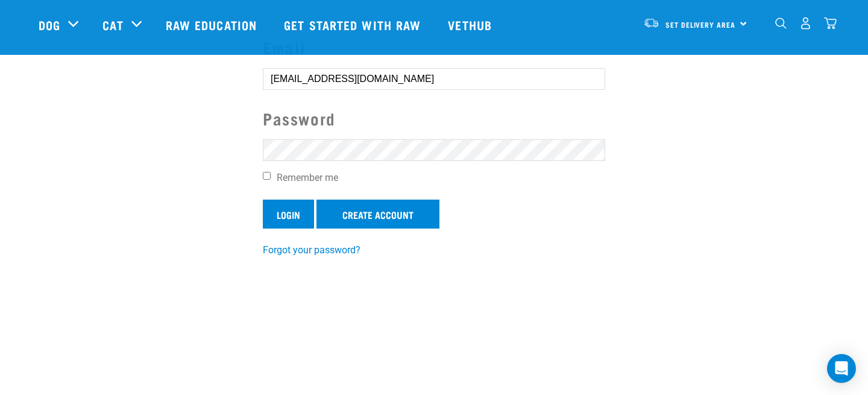 This screenshot has width=868, height=395. What do you see at coordinates (312, 250) in the screenshot?
I see `a: Forgot your password?` at bounding box center [312, 250].